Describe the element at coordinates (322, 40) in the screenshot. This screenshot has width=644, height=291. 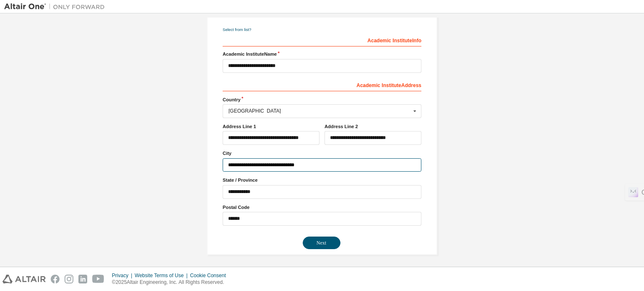
I see `div: Academic Institute Info` at that location.